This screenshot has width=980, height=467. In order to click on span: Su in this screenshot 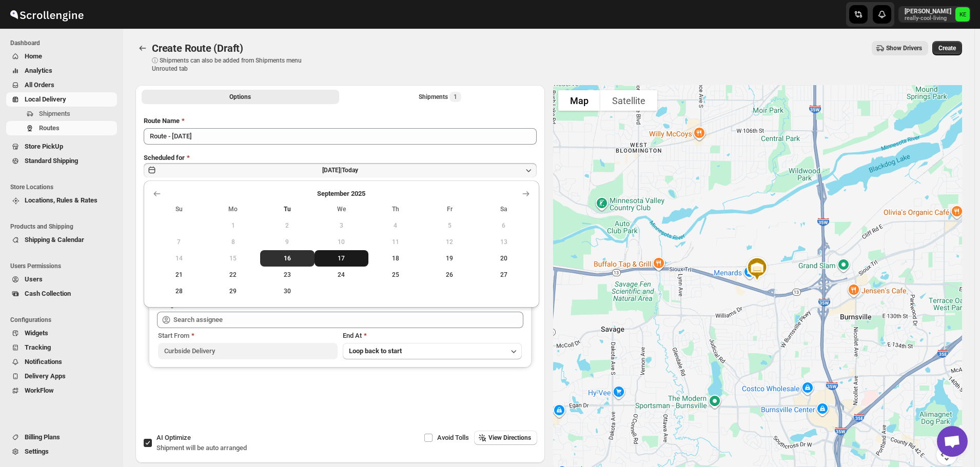, I will do `click(179, 209)`.